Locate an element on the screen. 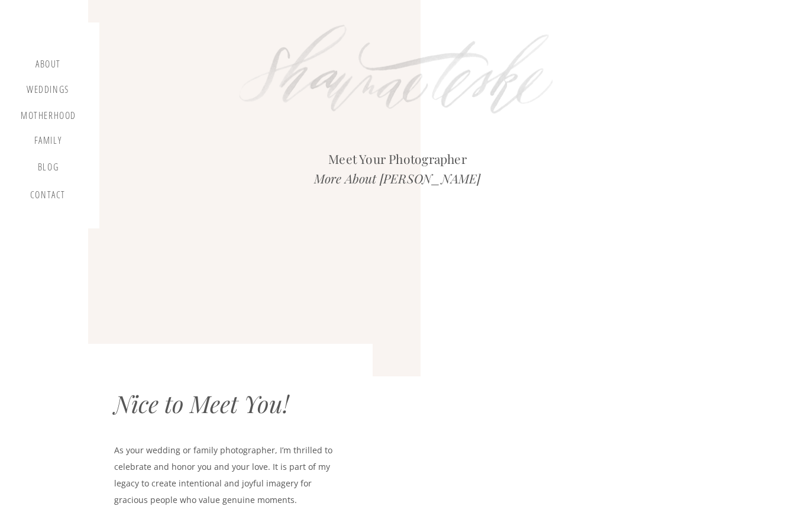 This screenshot has width=795, height=532. a: Family is located at coordinates (48, 143).